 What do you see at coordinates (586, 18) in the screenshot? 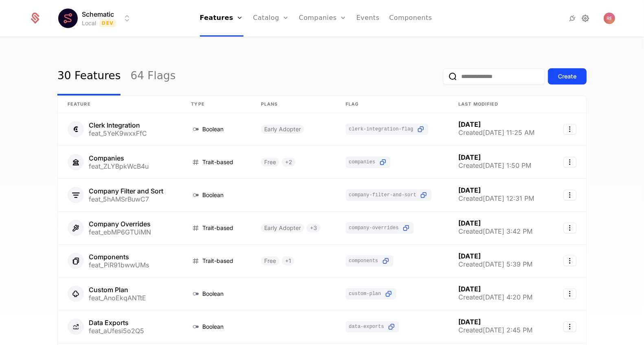
I see `a: Settings` at bounding box center [586, 18].